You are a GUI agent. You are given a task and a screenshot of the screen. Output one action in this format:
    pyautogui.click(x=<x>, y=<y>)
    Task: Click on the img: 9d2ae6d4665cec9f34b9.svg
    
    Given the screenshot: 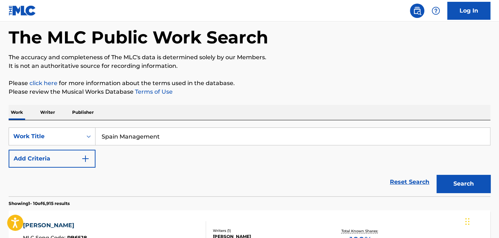 What is the action you would take?
    pyautogui.click(x=85, y=159)
    